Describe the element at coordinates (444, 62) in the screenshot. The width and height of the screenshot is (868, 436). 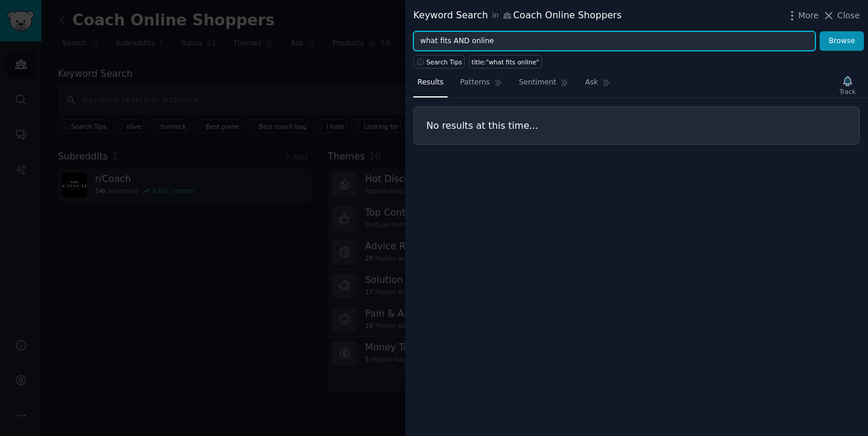
I see `span: Search Tips` at that location.